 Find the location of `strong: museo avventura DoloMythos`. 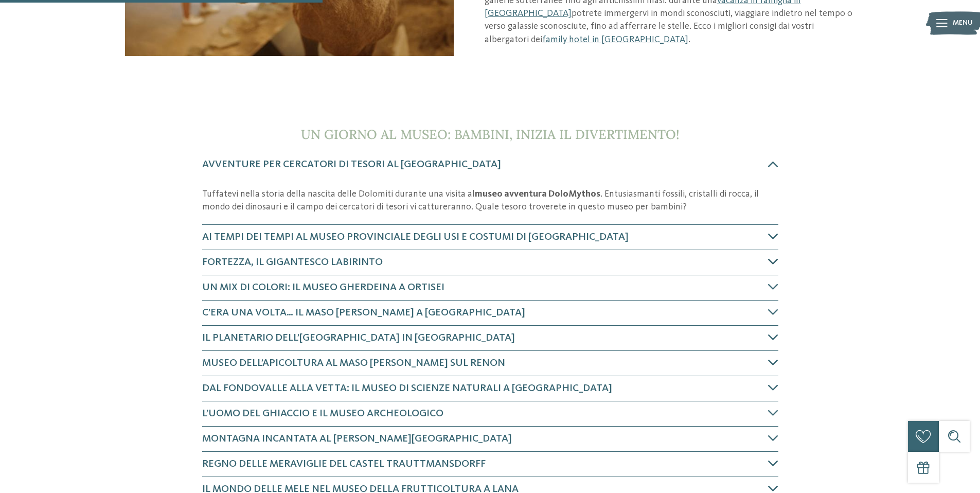

strong: museo avventura DoloMythos is located at coordinates (538, 194).